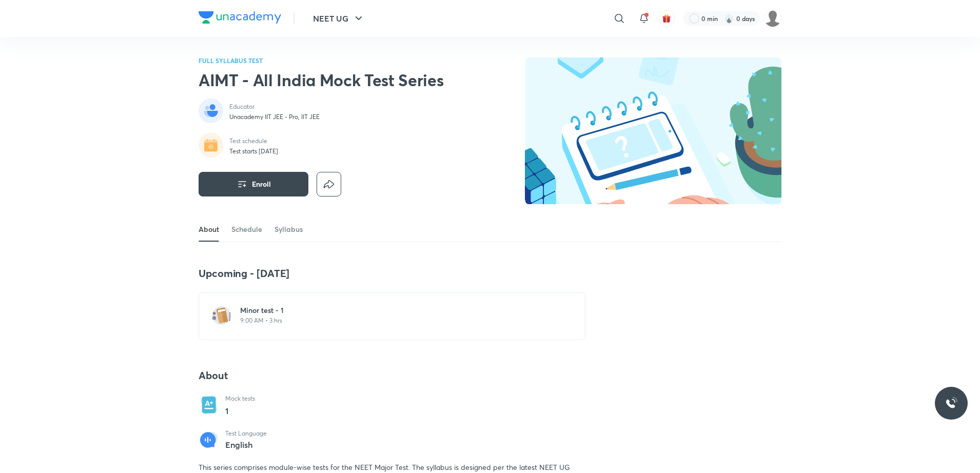 This screenshot has height=473, width=980. Describe the element at coordinates (729, 19) in the screenshot. I see `img: streak` at that location.